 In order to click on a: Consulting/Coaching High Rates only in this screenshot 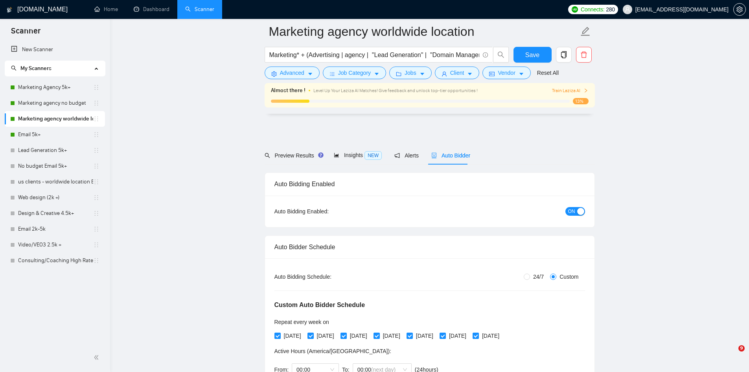, I will do `click(55, 260)`.